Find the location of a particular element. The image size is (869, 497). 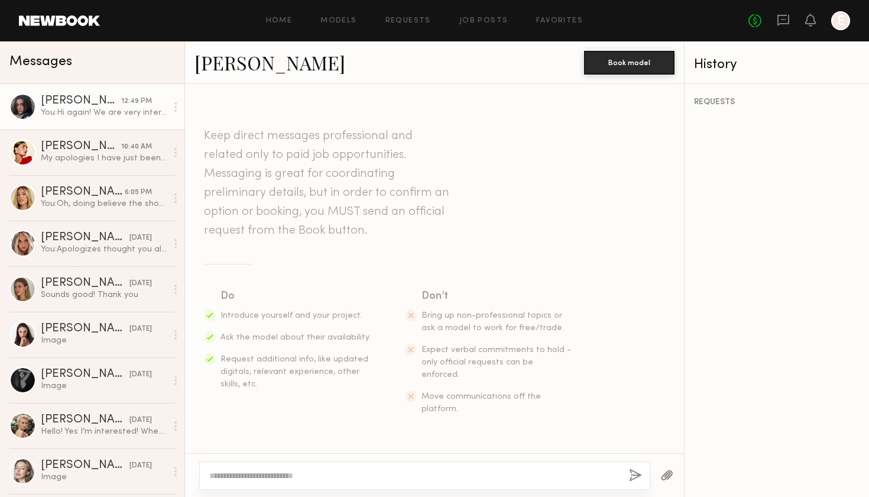

span: Expect verbal commitments to hold - only official requests can be enforced. is located at coordinates (496, 362).